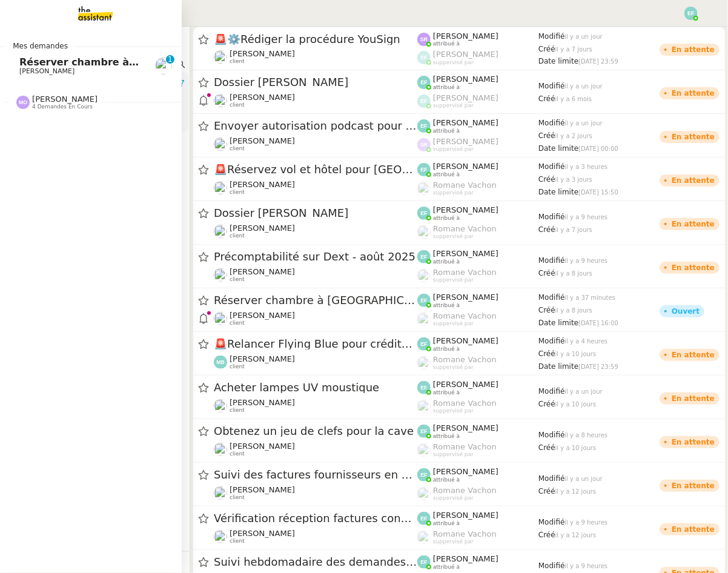 This screenshot has height=573, width=728. I want to click on span: Précomptabilité sur Dext - août 2025, so click(315, 257).